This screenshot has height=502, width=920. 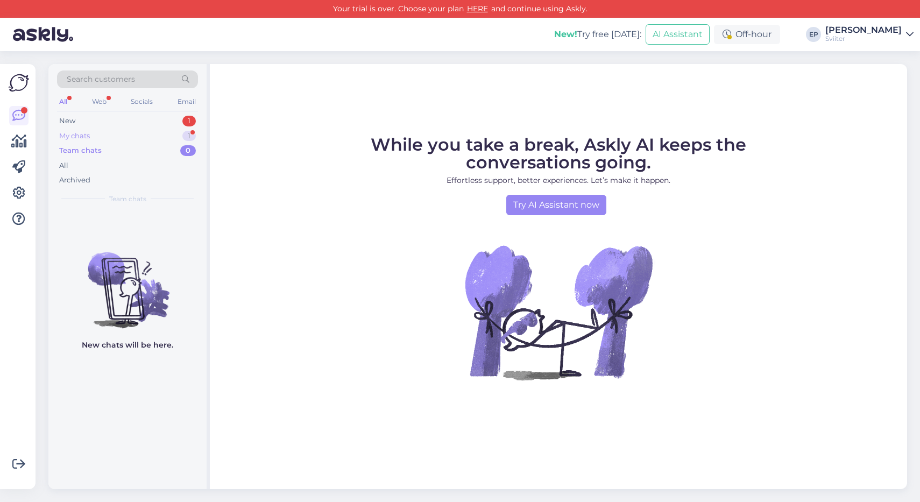 What do you see at coordinates (477, 9) in the screenshot?
I see `a: HERE` at bounding box center [477, 9].